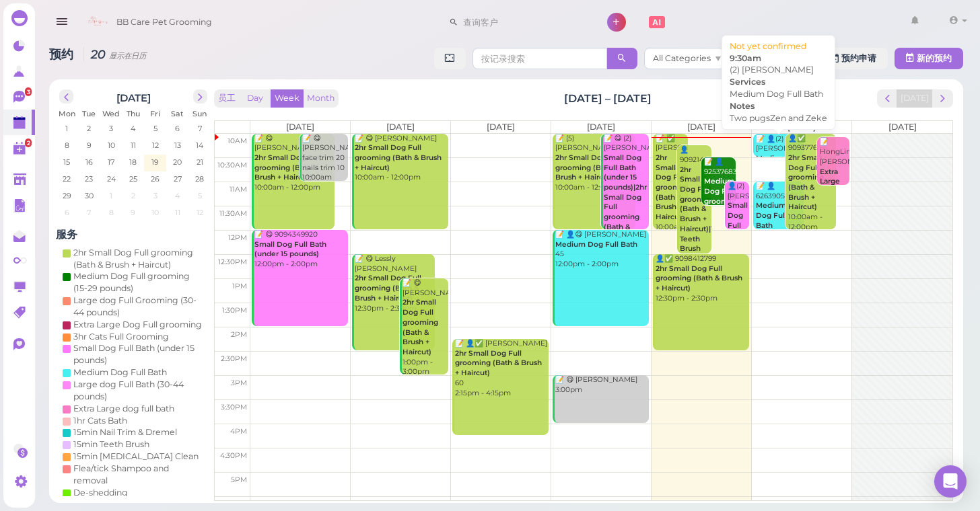 Image resolution: width=980 pixels, height=511 pixels. Describe the element at coordinates (133, 145) in the screenshot. I see `span: 11` at that location.